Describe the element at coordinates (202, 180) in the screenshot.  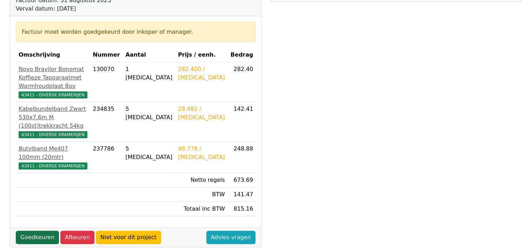
I see `td: Netto regels` at that location.